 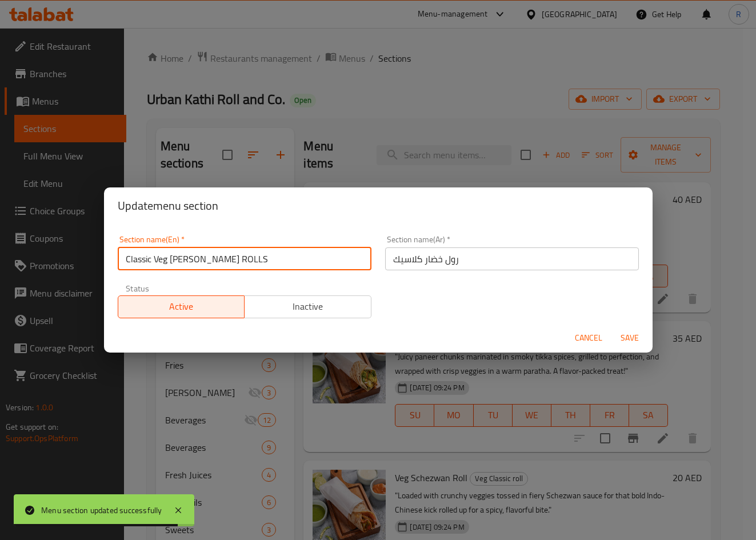 What do you see at coordinates (630, 338) in the screenshot?
I see `span: Save` at bounding box center [630, 338].